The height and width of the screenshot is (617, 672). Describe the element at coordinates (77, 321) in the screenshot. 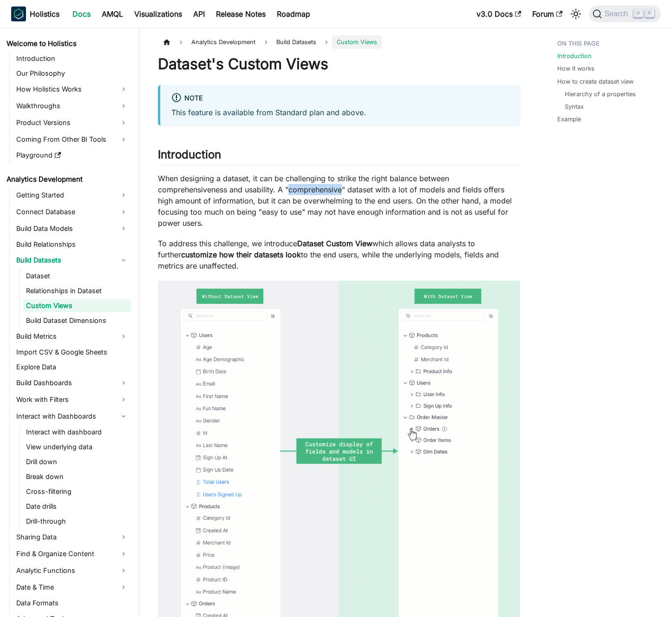

I see `a: Build Dataset Dimensions` at that location.